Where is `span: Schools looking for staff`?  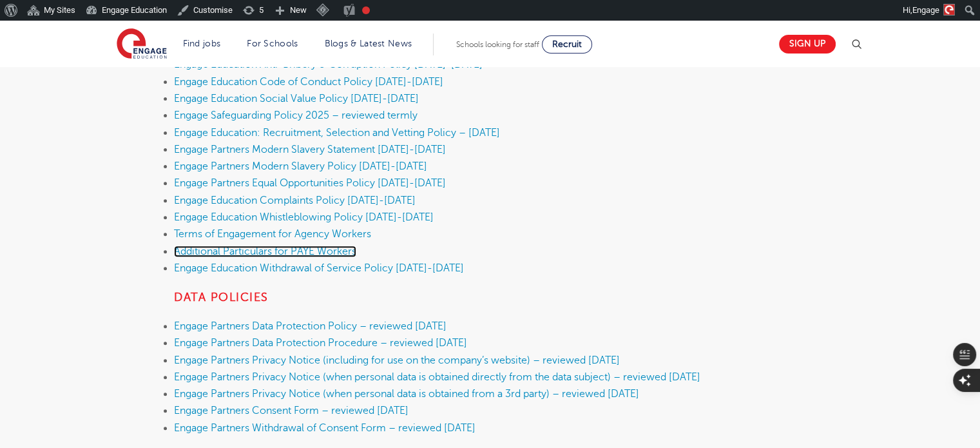
span: Schools looking for staff is located at coordinates (498, 45).